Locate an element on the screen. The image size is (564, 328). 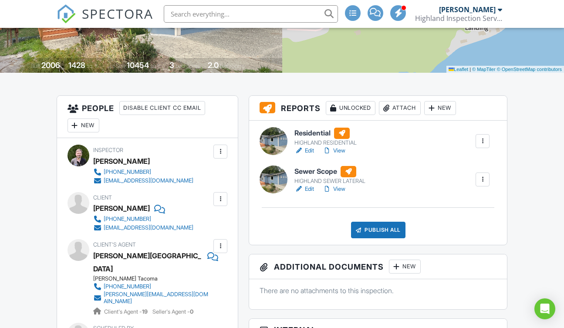
div: 10454 is located at coordinates (138, 65).